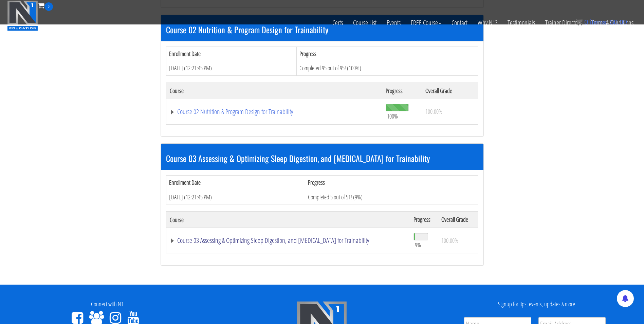 This screenshot has height=324, width=644. Describe the element at coordinates (537, 305) in the screenshot. I see `h4: Signup for tips, events, updates & more` at that location.